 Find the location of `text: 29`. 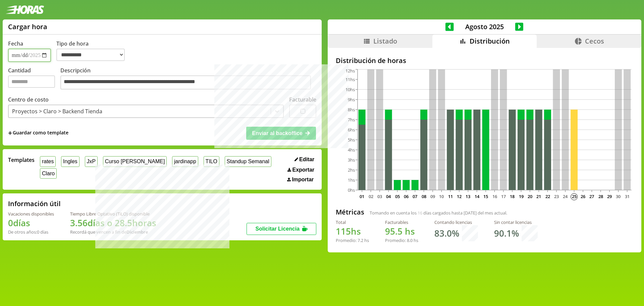

text: 29 is located at coordinates (609, 196).